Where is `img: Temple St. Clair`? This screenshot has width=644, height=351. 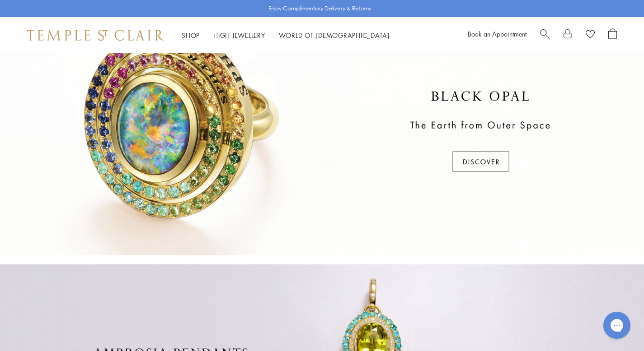 img: Temple St. Clair is located at coordinates (95, 35).